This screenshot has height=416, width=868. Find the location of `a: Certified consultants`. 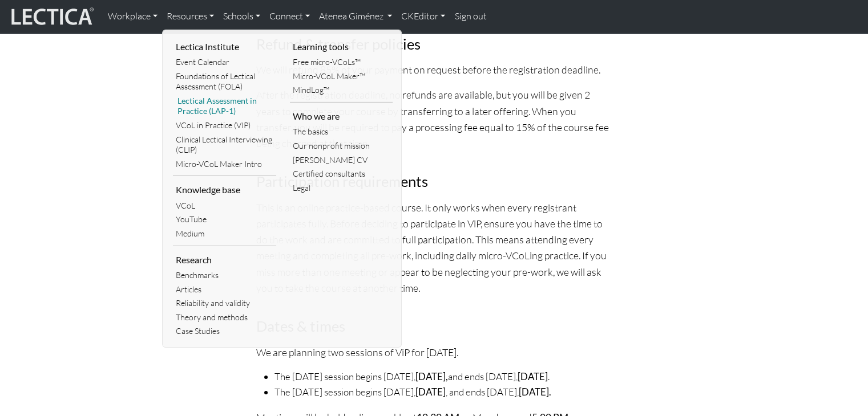

a: Certified consultants is located at coordinates (342, 174).